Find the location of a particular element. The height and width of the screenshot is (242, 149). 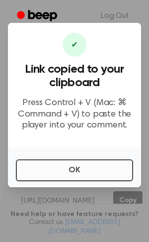

h3: Link copied to your clipboard is located at coordinates (75, 76).